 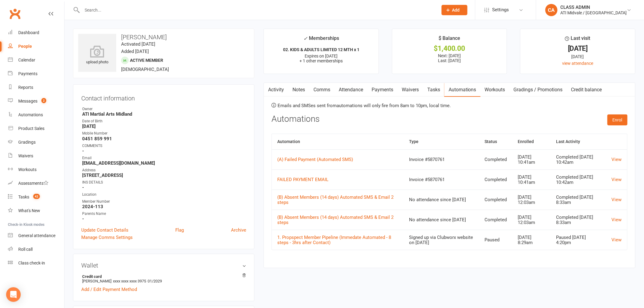 What do you see at coordinates (442, 179) in the screenshot?
I see `div: Invoice #5870761` at bounding box center [442, 179].